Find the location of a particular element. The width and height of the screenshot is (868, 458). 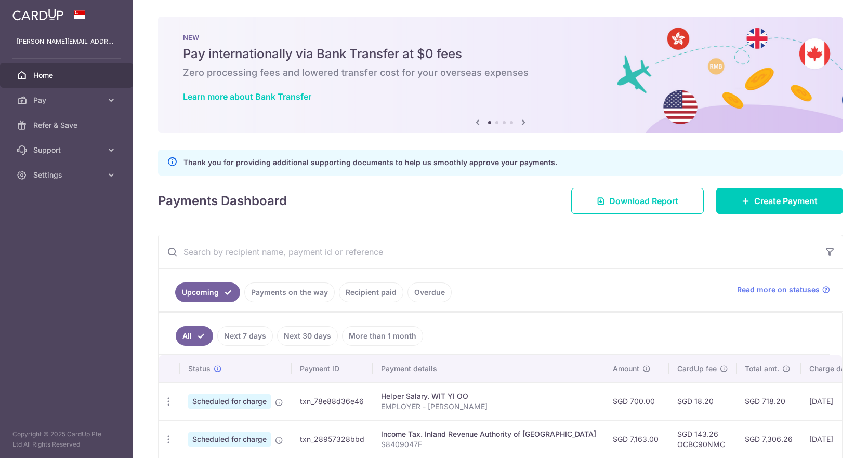

td: txn_78e88d36e46 is located at coordinates (333, 401).